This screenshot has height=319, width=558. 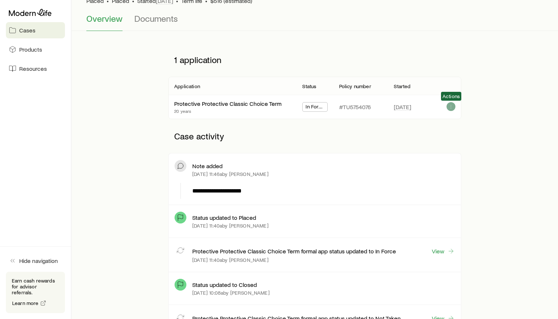 I want to click on p: Status updated to Placed, so click(x=224, y=218).